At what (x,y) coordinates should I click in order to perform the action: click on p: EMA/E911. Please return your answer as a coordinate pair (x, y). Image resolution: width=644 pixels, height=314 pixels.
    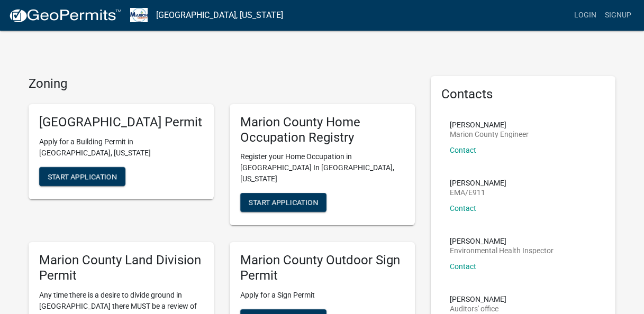
    Looking at the image, I should click on (477, 193).